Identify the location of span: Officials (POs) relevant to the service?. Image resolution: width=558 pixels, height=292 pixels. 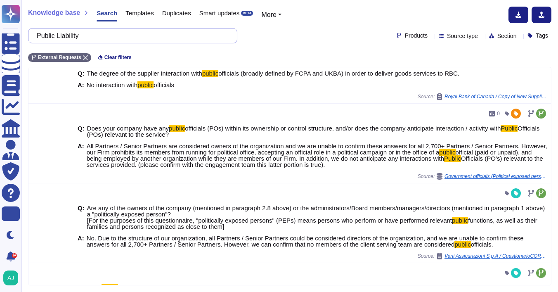
(313, 131).